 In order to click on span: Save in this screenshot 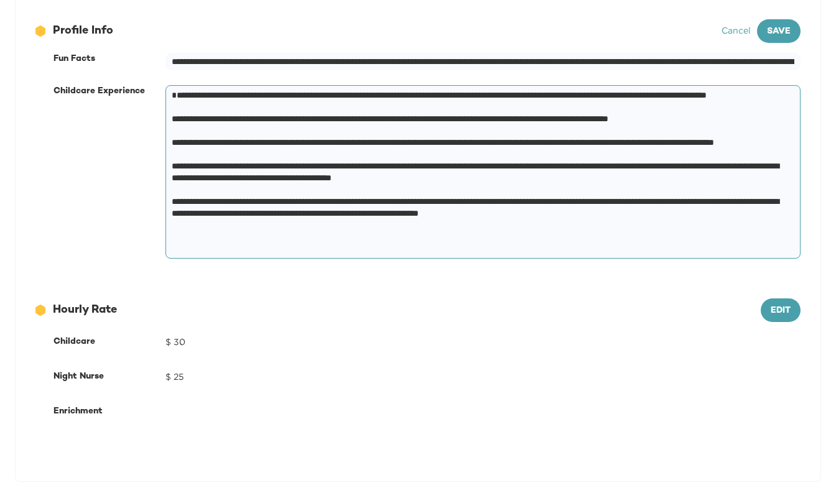, I will do `click(779, 32)`.